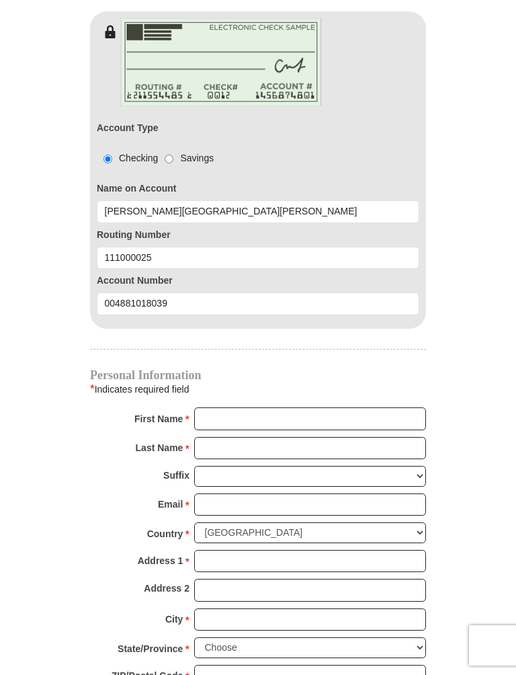 This screenshot has height=675, width=516. I want to click on label: Routing Number, so click(258, 235).